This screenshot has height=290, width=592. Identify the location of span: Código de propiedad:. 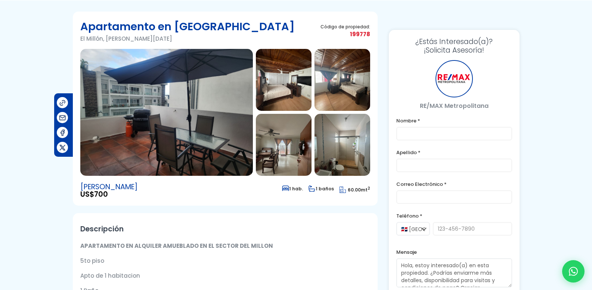
(345, 27).